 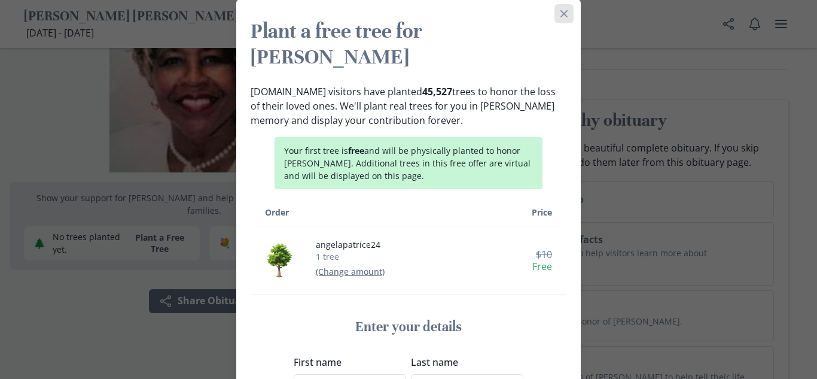 What do you see at coordinates (526, 254) in the screenshot?
I see `span: $10` at bounding box center [526, 254].